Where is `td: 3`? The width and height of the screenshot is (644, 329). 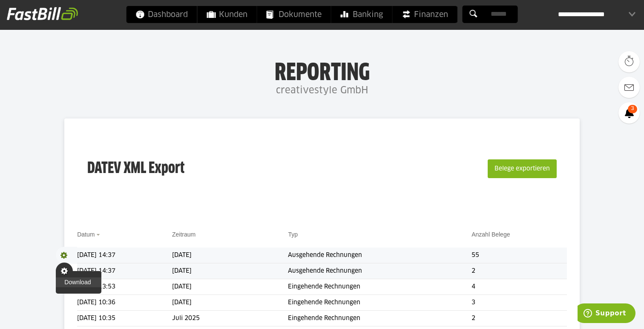 td: 3 is located at coordinates (519, 303).